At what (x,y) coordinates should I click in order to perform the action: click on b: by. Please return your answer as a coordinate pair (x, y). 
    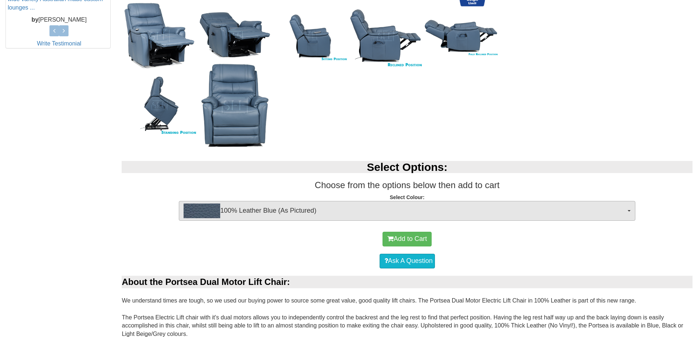
    Looking at the image, I should click on (35, 19).